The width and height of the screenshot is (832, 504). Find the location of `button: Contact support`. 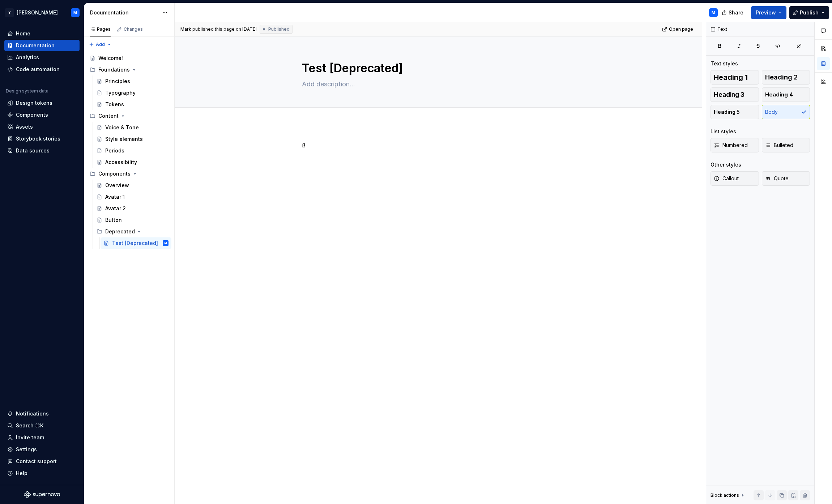

button: Contact support is located at coordinates (42, 461).